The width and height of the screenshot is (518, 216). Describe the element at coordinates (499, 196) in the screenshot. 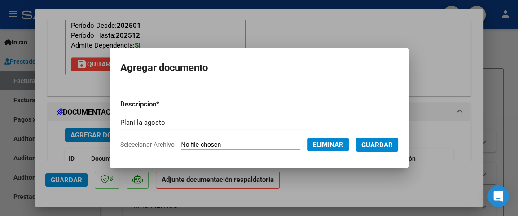

I see `div: Open Intercom Messenger` at that location.